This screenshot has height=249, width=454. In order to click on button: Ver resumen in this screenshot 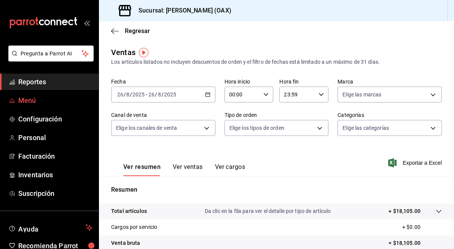, I will do `click(142, 170)`.